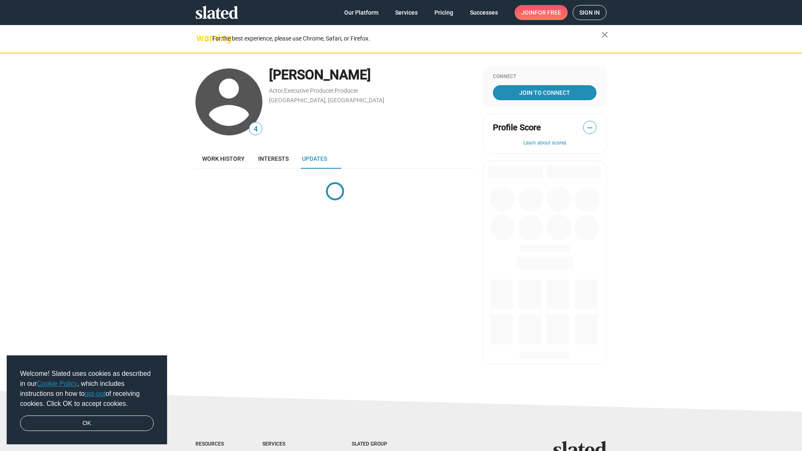 Image resolution: width=802 pixels, height=451 pixels. I want to click on span: Profile Score, so click(517, 127).